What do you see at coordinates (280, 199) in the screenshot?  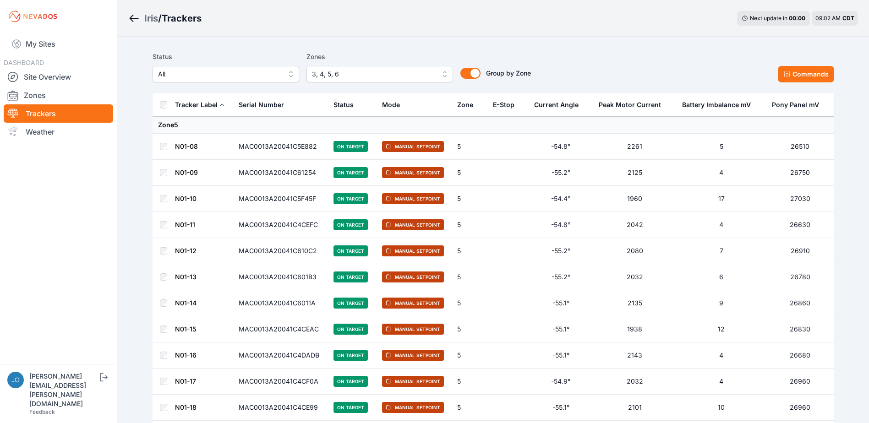 I see `td: MAC0013A20041C5F45F` at bounding box center [280, 199].